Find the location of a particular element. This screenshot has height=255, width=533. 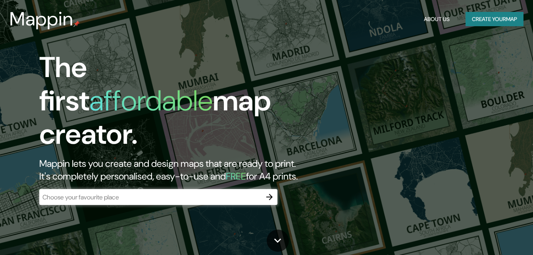

button: Create yourmap is located at coordinates (495, 19).